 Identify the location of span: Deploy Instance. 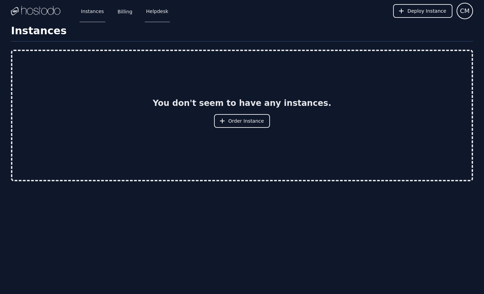
(427, 11).